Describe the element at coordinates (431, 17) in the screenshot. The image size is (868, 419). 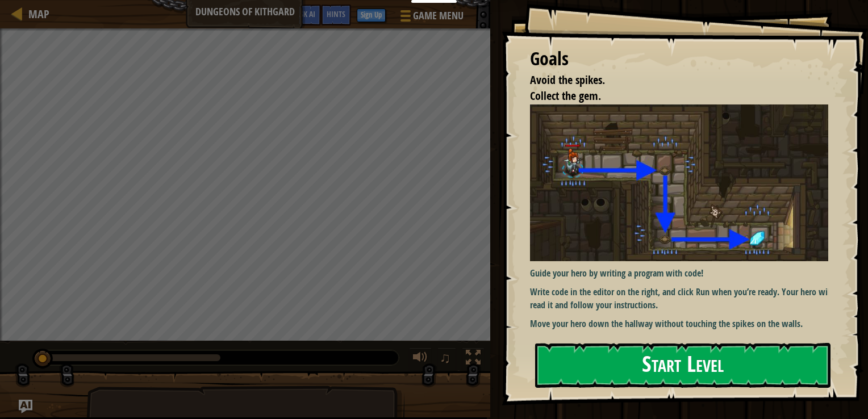
I see `button: Game Menu` at that location.